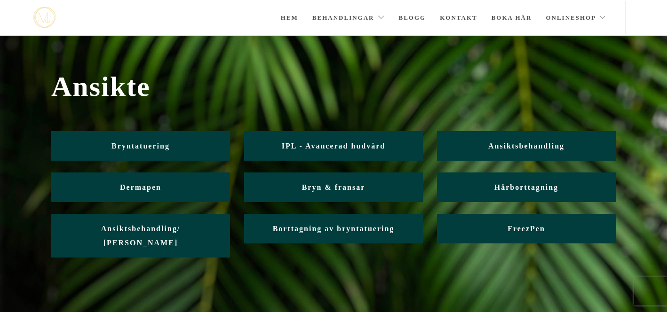 The width and height of the screenshot is (667, 312). Describe the element at coordinates (527, 187) in the screenshot. I see `span: Hårborttagning` at that location.